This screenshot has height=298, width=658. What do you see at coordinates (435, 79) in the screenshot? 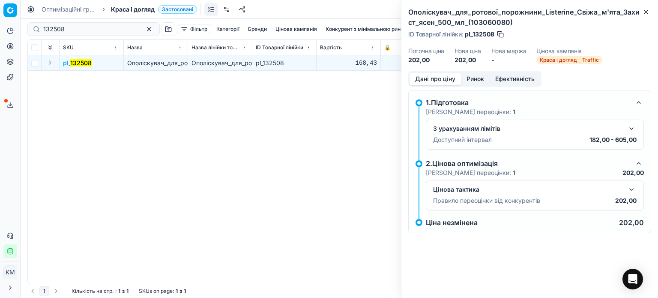
I see `button: Дані про ціну` at bounding box center [435, 79].